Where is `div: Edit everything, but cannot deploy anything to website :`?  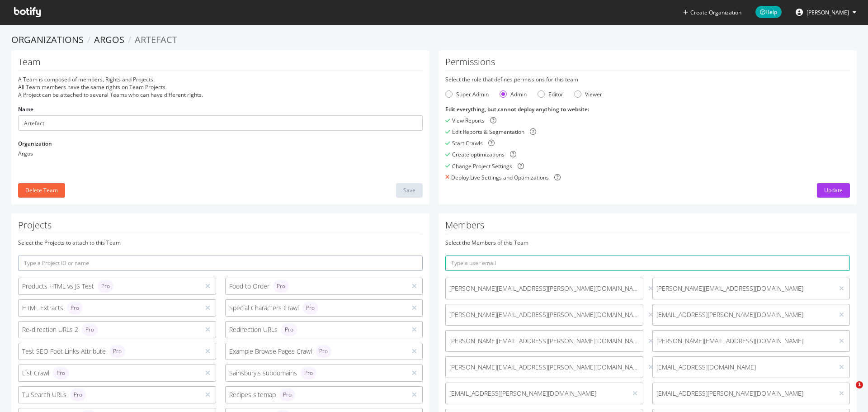
div: Edit everything, but cannot deploy anything to website : is located at coordinates (648, 109).